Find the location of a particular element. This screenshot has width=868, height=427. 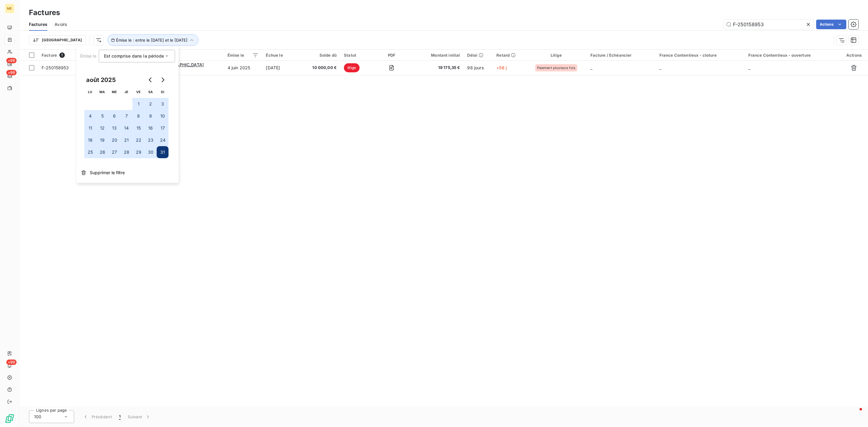

div: France Contentieux - cloture is located at coordinates (700, 55).